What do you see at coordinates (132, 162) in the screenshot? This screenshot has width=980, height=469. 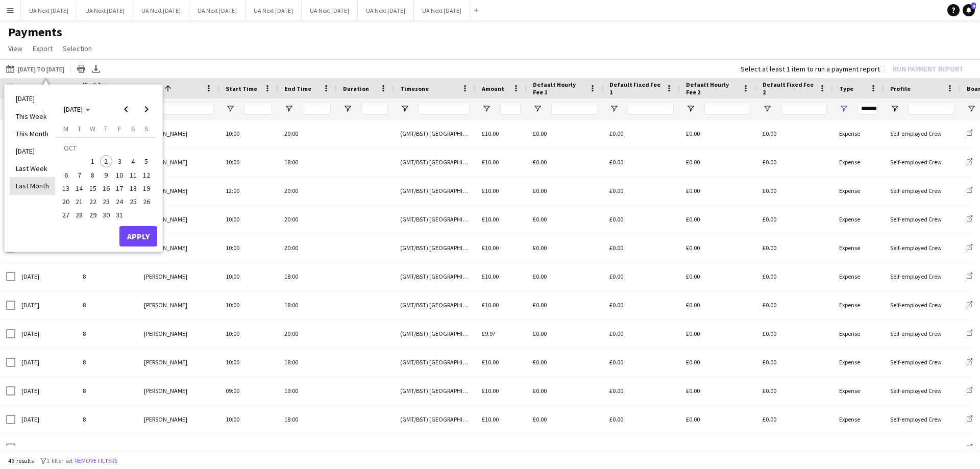 I see `button: 04-10-2025` at bounding box center [132, 162].